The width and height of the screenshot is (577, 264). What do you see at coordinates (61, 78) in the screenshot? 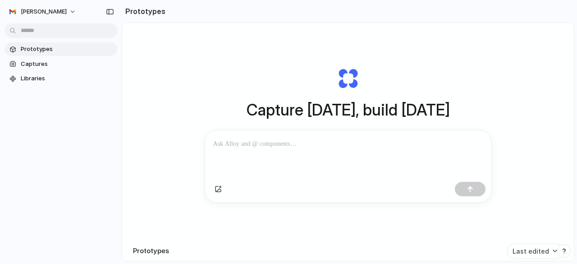
I see `a: Libraries` at bounding box center [61, 78].